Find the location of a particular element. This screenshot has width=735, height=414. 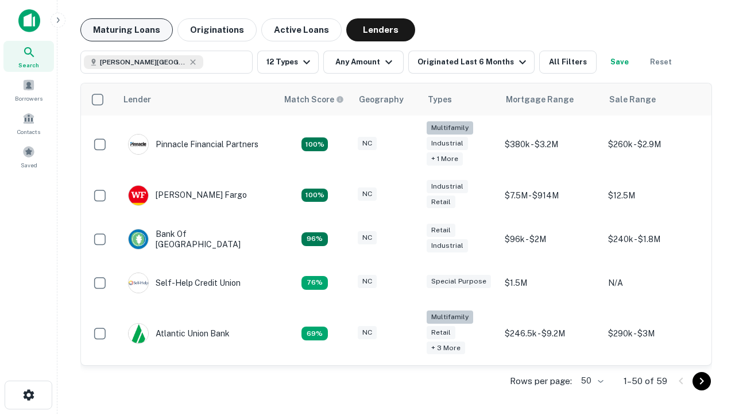

div: Matching Properties: 10, hasApolloMatch: undefined is located at coordinates (315, 333).